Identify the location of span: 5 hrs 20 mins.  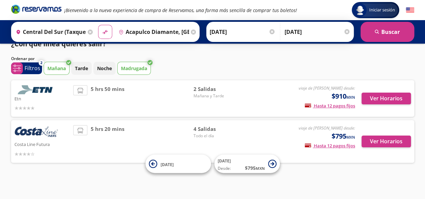
(107, 141).